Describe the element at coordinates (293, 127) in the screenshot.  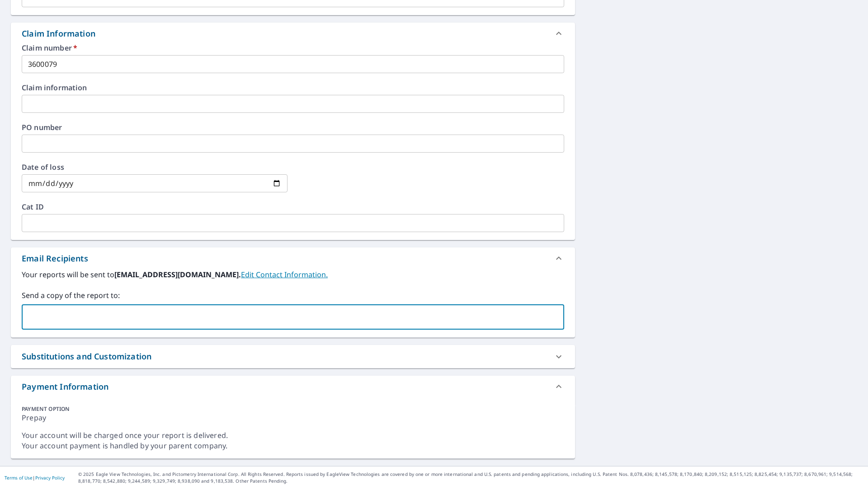
I see `label: PO number` at that location.